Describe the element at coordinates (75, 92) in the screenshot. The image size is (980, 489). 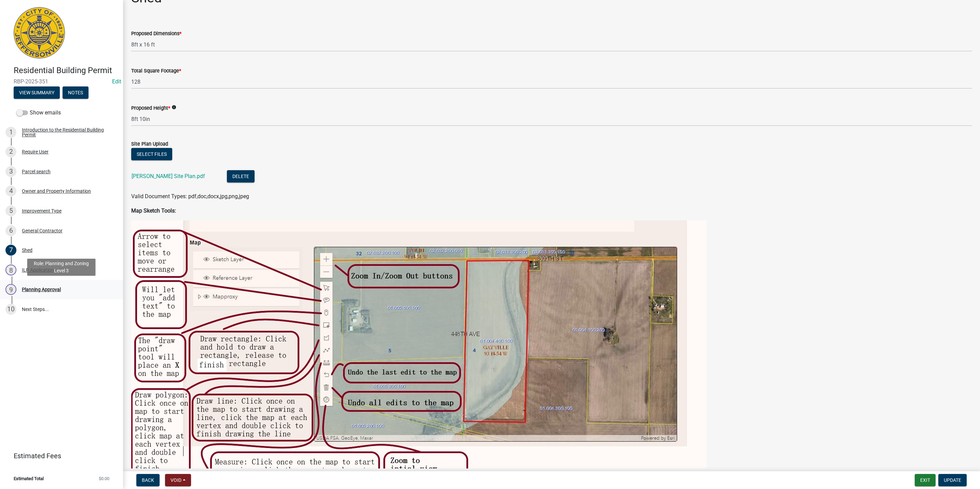
I see `button: Notes` at that location.